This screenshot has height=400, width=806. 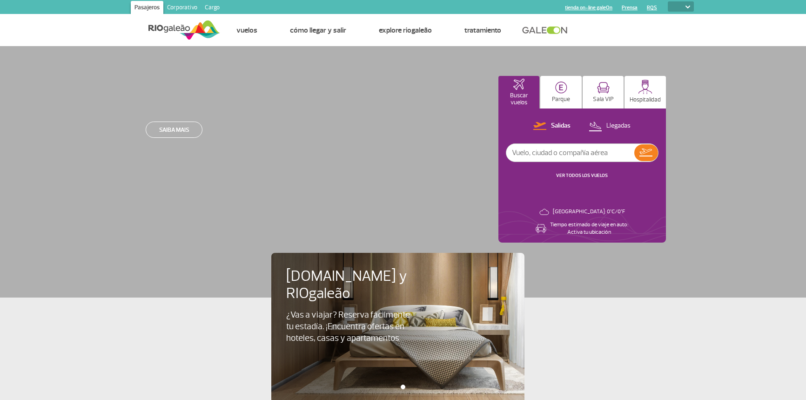 What do you see at coordinates (630, 7) in the screenshot?
I see `a: Prensa` at bounding box center [630, 7].